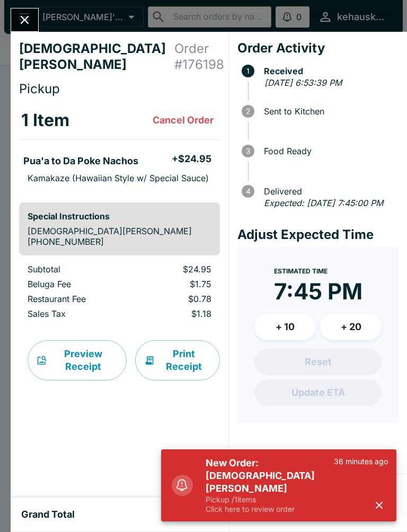  What do you see at coordinates (361, 462) in the screenshot?
I see `p: 36 minutes ago` at bounding box center [361, 462].